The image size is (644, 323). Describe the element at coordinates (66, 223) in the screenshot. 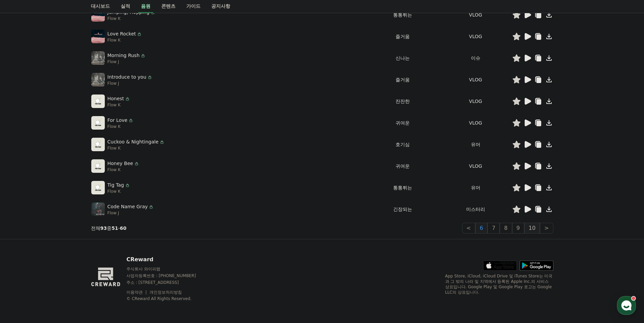

I see `a: 대화` at that location.